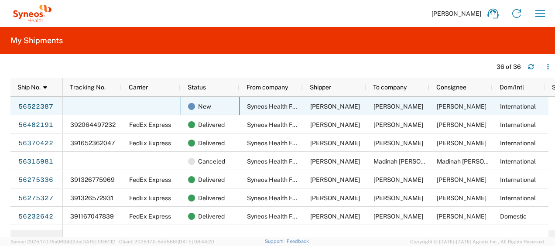 Image resolution: width=555 pixels, height=246 pixels. What do you see at coordinates (197, 87) in the screenshot?
I see `span: Status` at bounding box center [197, 87].